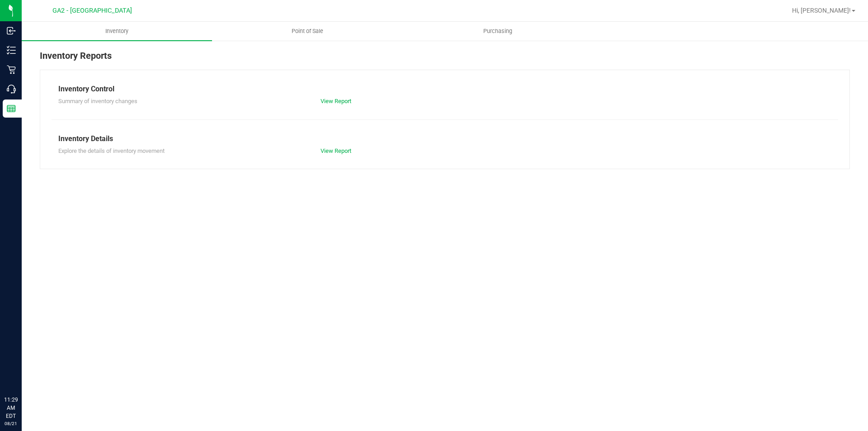 This screenshot has height=431, width=868. What do you see at coordinates (11, 31) in the screenshot?
I see `inline-svg: Inbound` at bounding box center [11, 31].